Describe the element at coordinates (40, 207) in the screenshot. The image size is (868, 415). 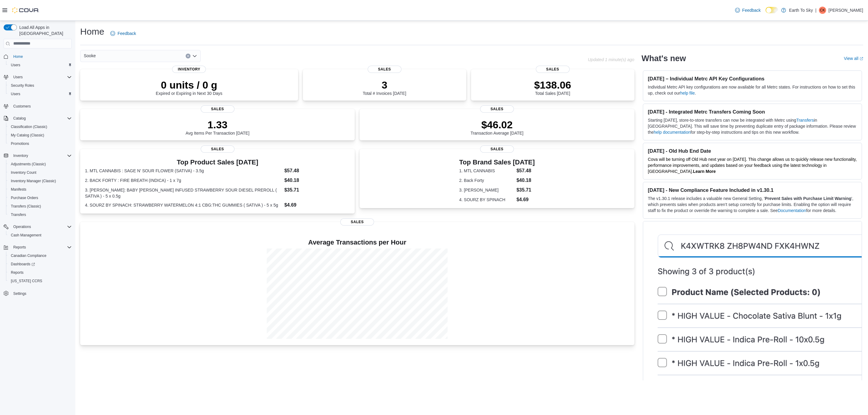
I see `button: Transfers (Classic)` at that location.